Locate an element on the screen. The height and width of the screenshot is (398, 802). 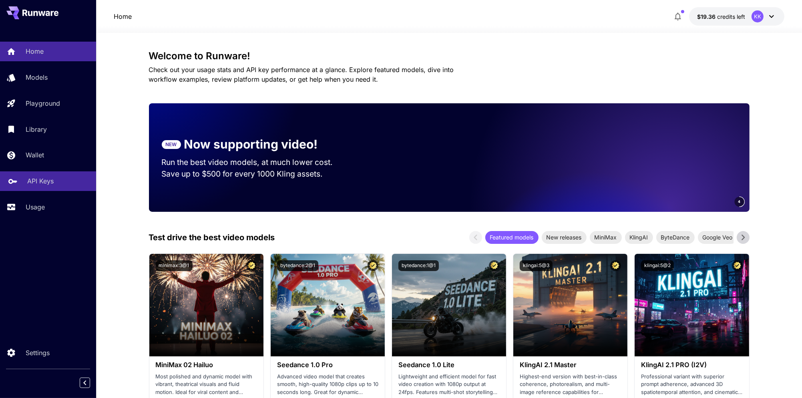
h3: KlingAI 2.1 PRO (I2V) is located at coordinates (691, 365).